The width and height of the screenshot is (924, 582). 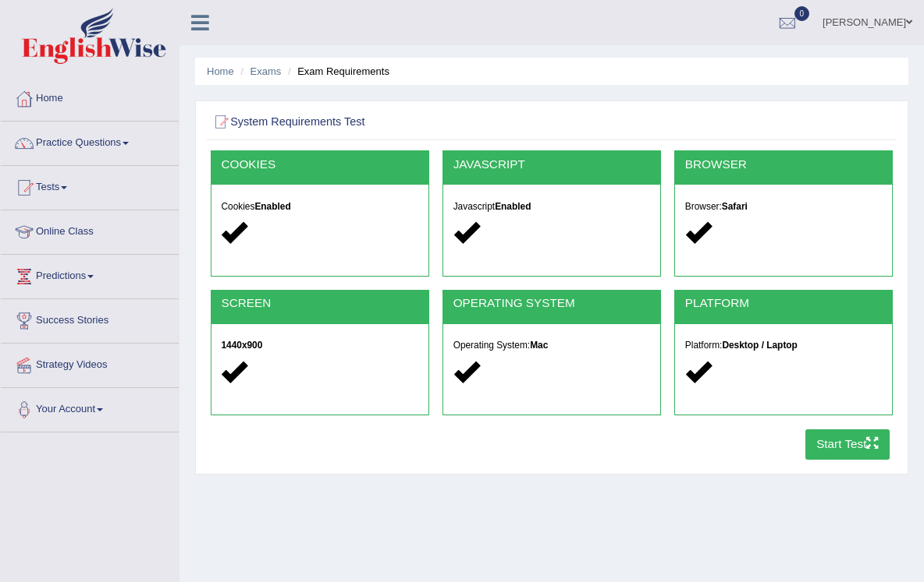 What do you see at coordinates (551, 206) in the screenshot?
I see `h5: Javascript` at bounding box center [551, 206].